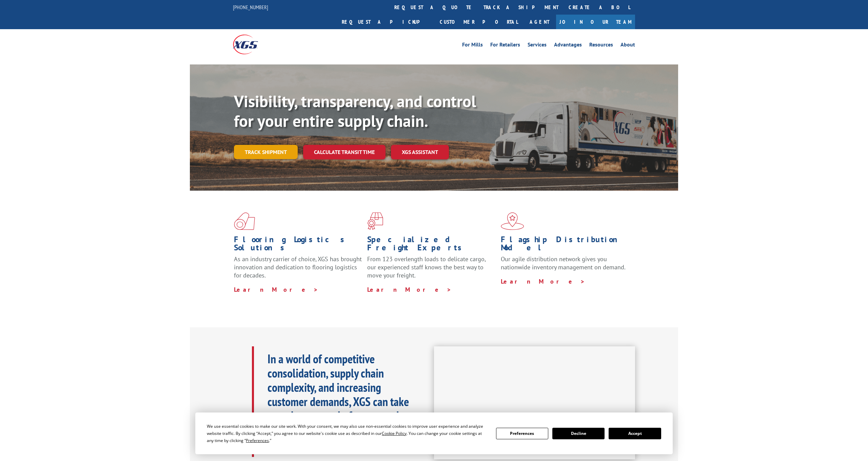  What do you see at coordinates (420, 152) in the screenshot?
I see `a: XGS ASSISTANT` at bounding box center [420, 152].